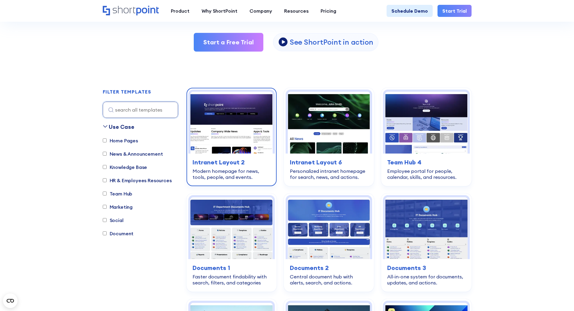 The width and height of the screenshot is (574, 311). Describe the element at coordinates (231, 242) in the screenshot. I see `a: Documents 1 – SharePoint Document Library Template: Faster document findability with search, filt...` at that location.